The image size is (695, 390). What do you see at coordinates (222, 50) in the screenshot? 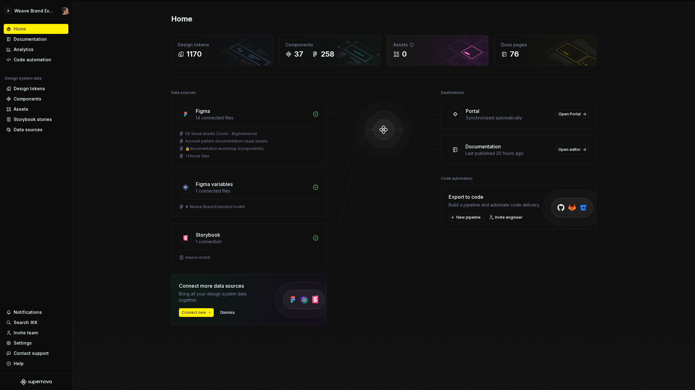
I see `a: Design tokens1170` at bounding box center [222, 50].